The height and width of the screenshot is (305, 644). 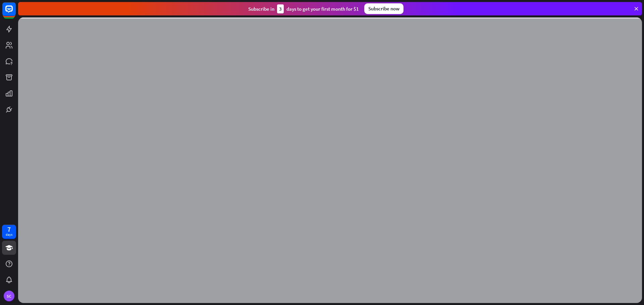 I want to click on a: 7 days, so click(x=9, y=232).